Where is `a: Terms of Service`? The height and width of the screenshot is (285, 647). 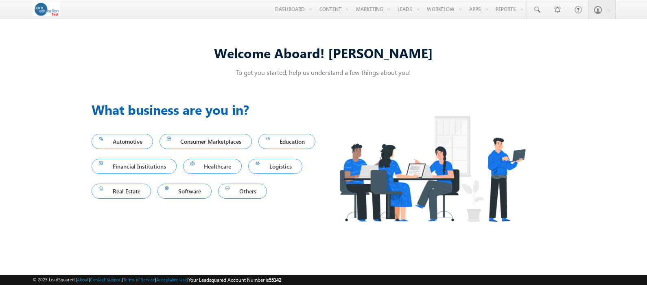 a: Terms of Service is located at coordinates (139, 279).